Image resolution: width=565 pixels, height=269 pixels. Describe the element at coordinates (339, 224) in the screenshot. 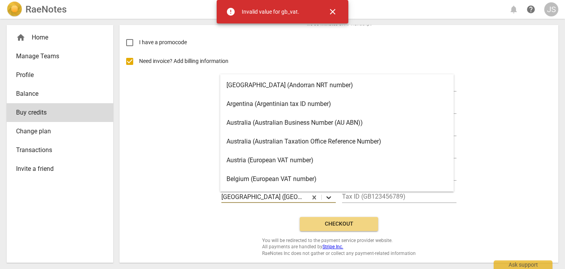

I see `button: Checkout` at that location.